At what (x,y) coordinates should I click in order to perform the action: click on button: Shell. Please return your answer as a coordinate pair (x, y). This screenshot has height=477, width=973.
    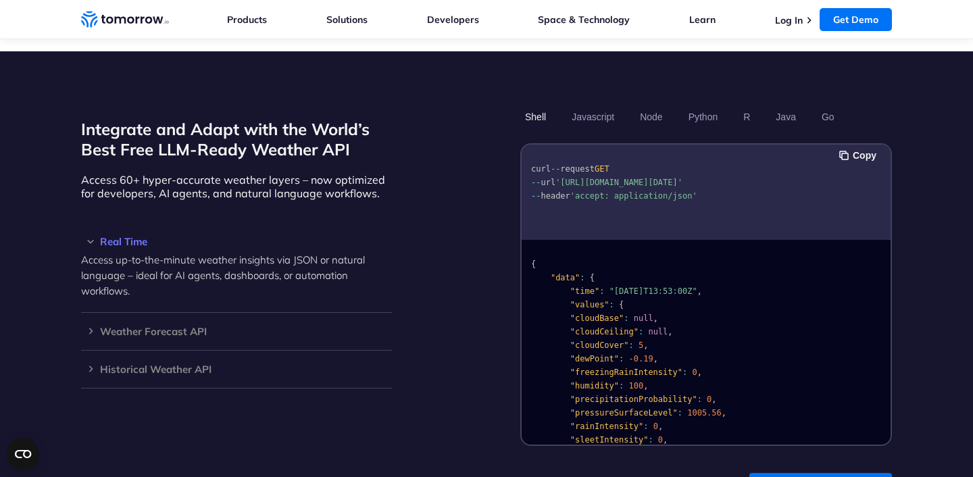
    Looking at the image, I should click on (535, 117).